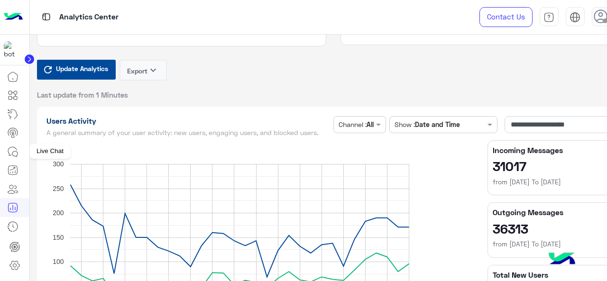 The image size is (607, 281). Describe the element at coordinates (58, 188) in the screenshot. I see `text: 250` at that location.